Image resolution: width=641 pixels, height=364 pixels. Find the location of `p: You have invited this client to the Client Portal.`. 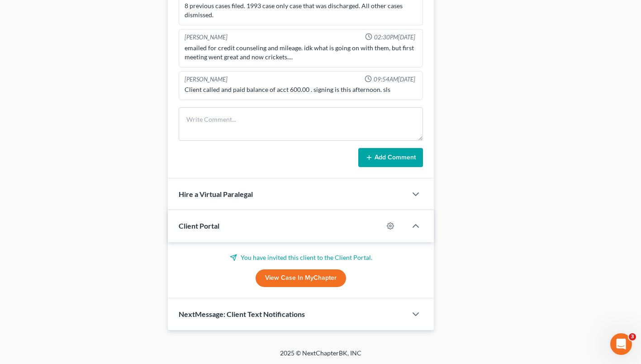

p: You have invited this client to the Client Portal. is located at coordinates (301, 258).